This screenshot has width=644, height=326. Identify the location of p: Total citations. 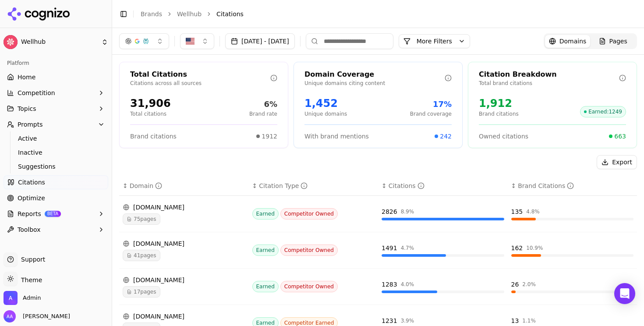
(150, 114).